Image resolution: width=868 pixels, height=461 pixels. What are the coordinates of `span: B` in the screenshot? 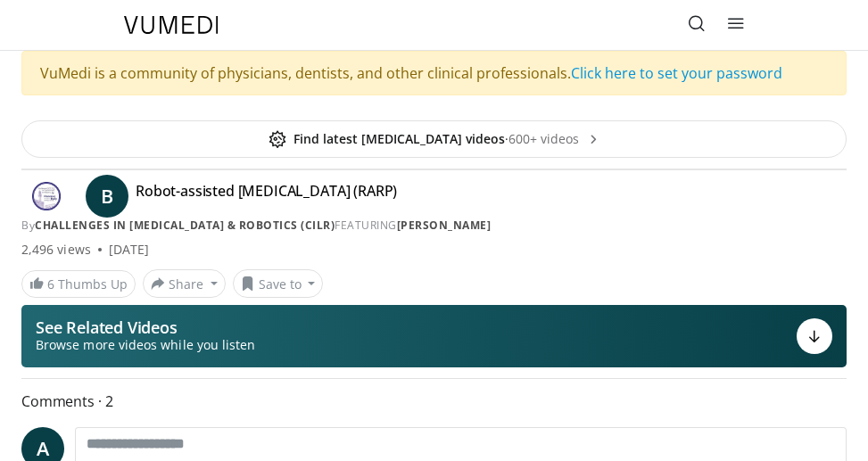 It's located at (107, 197).